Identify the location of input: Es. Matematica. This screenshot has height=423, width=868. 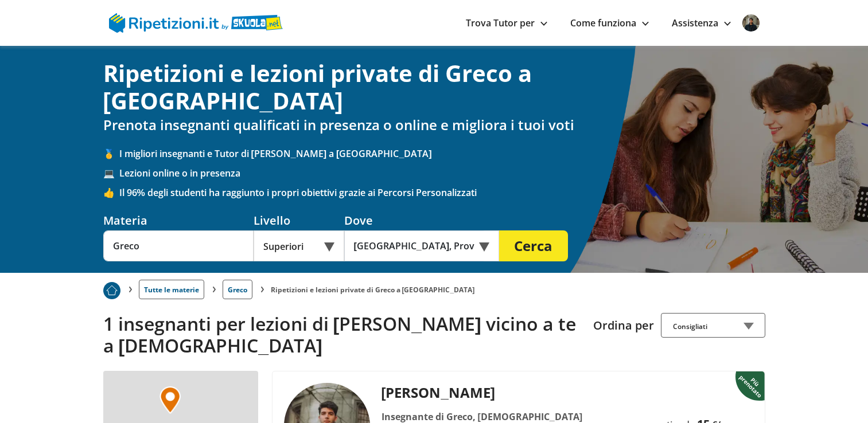
(178, 246).